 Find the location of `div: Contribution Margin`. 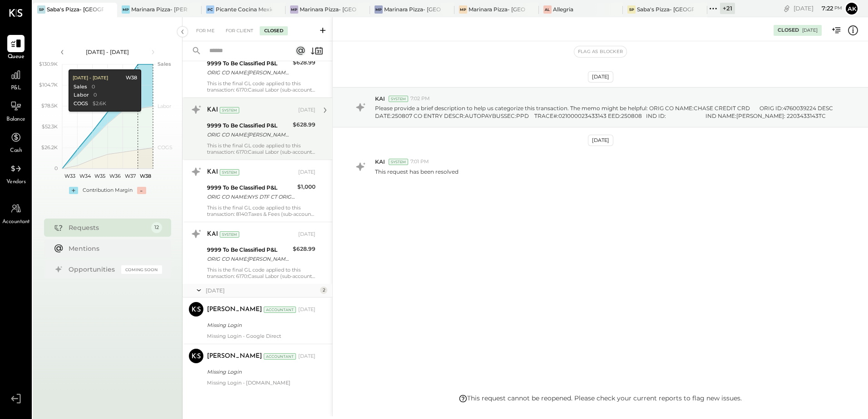

div: Contribution Margin is located at coordinates (107, 191).